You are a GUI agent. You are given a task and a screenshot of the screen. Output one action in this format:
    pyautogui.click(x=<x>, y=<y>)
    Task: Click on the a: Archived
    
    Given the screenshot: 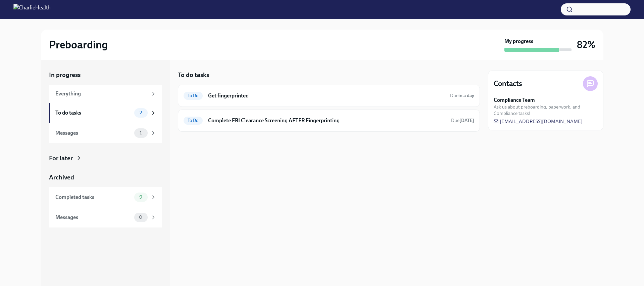 What is the action you would take?
    pyautogui.click(x=105, y=177)
    